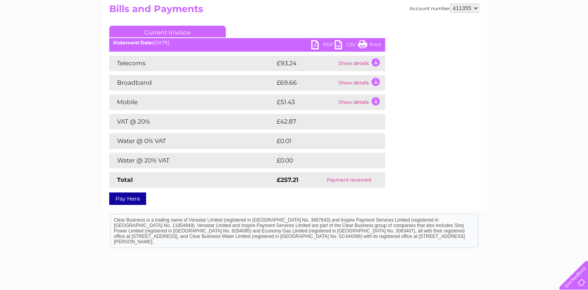  Describe the element at coordinates (127, 198) in the screenshot. I see `a: Pay Here` at that location.